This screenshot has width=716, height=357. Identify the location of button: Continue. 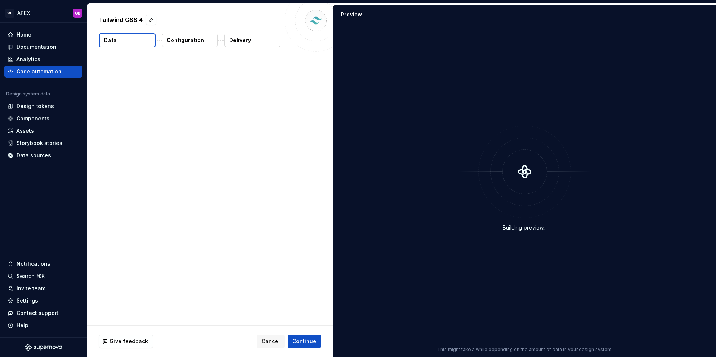
(304, 342).